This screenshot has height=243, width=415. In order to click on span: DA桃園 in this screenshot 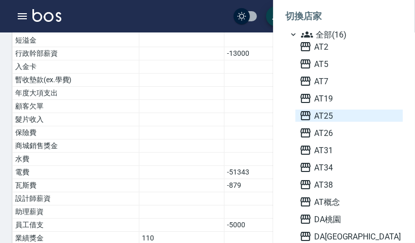, I will do `click(349, 219)`.